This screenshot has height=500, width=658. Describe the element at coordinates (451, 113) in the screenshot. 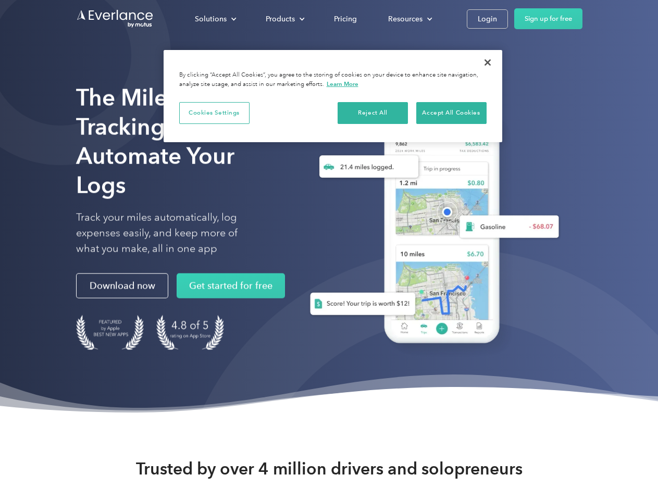

I see `button: Accept All Cookies` at that location.